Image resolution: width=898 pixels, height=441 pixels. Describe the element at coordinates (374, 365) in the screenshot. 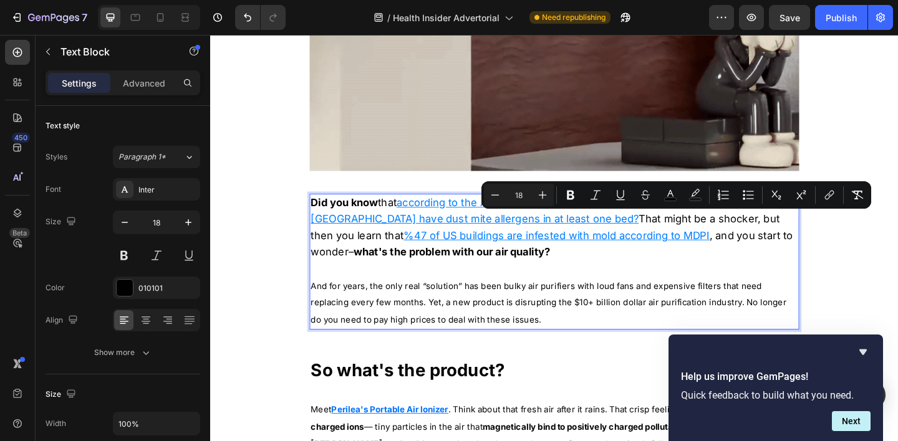

I see `h2: So what's the product?` at that location.